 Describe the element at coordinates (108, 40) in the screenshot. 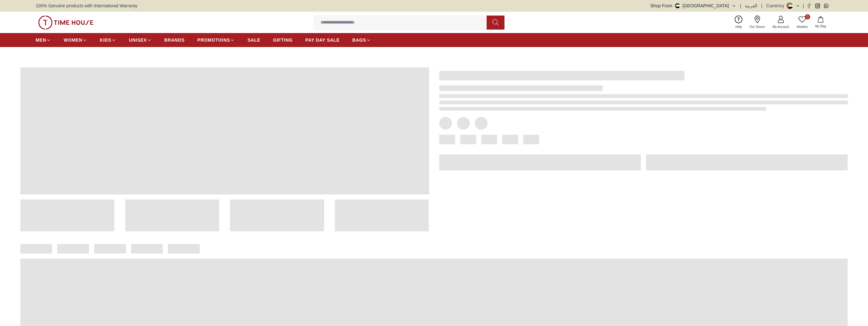

I see `a: KIDS` at that location.